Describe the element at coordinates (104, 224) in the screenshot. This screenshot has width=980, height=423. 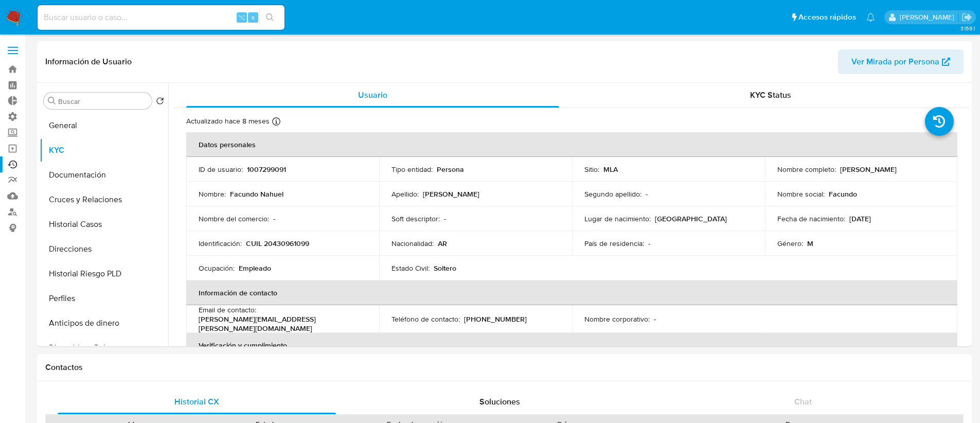
I see `button: Historial Casos` at that location.